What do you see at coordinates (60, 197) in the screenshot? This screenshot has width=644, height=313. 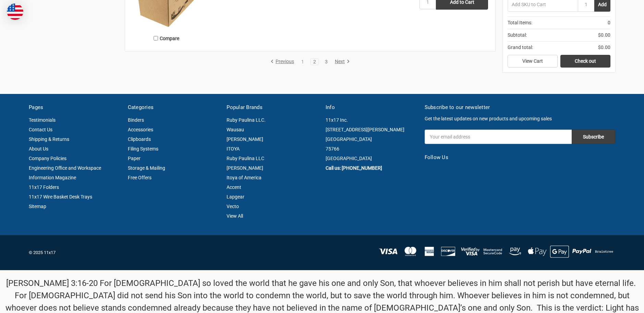 I see `a: 11x17 Wire Basket Desk Trays` at bounding box center [60, 197].